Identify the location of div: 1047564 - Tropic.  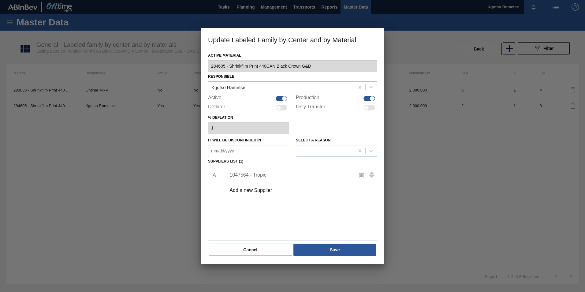
(289, 175).